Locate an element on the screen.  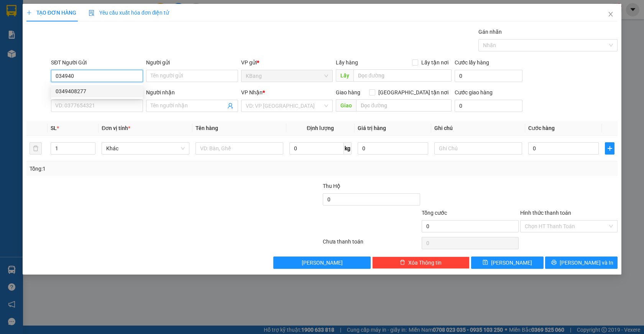
span: Cước hàng is located at coordinates (541, 128).